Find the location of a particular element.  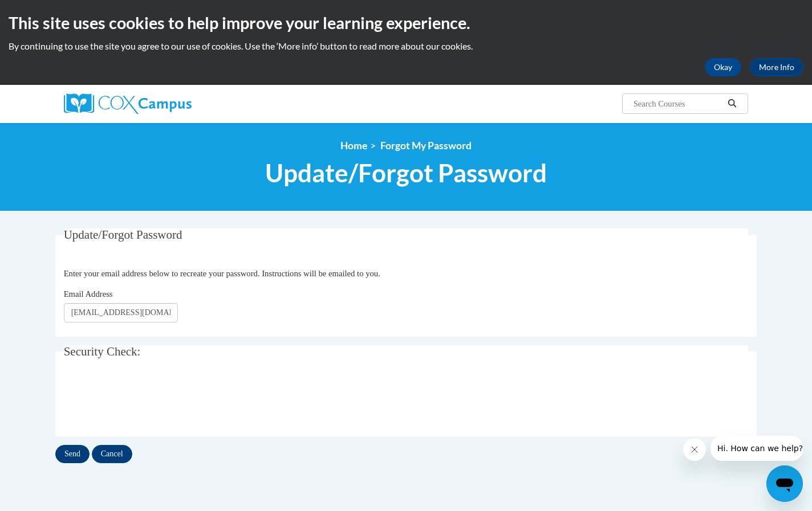

p: By continuing to use the site you agree to our use of cookies. Use the ‘More info’ button to read... is located at coordinates (406, 46).